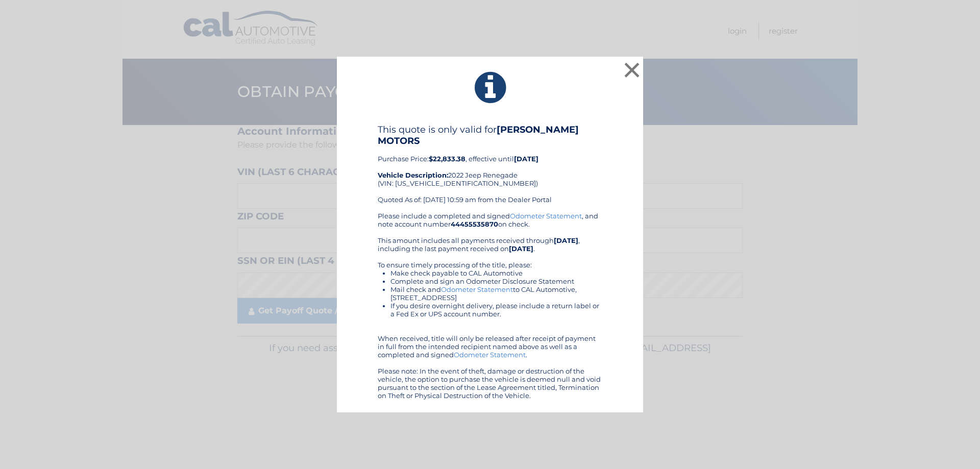 This screenshot has width=980, height=469. What do you see at coordinates (474, 224) in the screenshot?
I see `b: 44455535870` at bounding box center [474, 224].